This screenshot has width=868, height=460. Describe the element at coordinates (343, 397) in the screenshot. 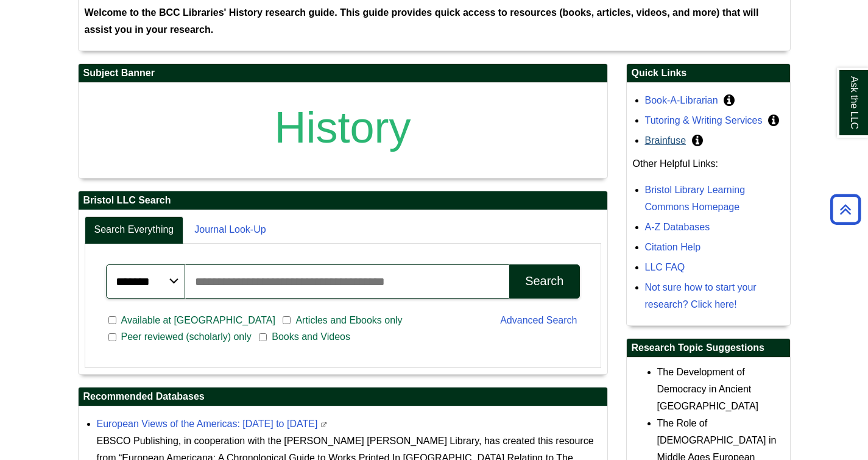

I see `h2: Recommended Databases` at that location.